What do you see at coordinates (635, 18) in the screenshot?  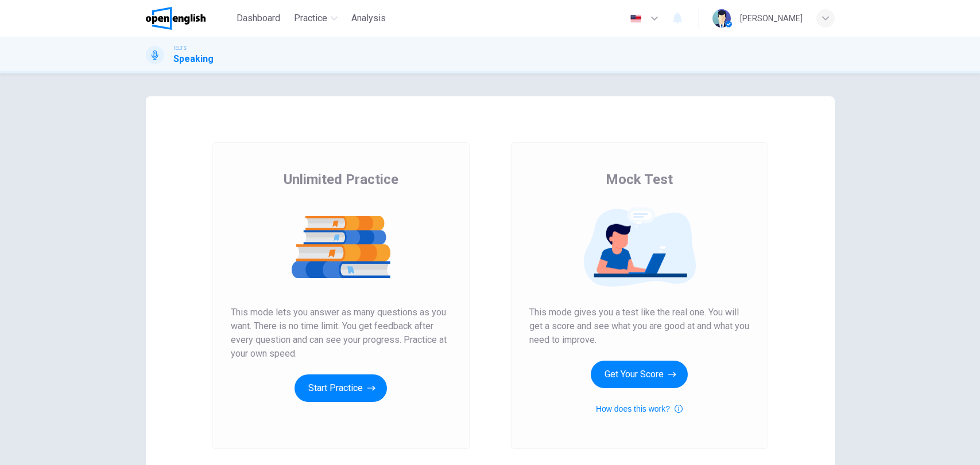 I see `img: en` at bounding box center [635, 18].